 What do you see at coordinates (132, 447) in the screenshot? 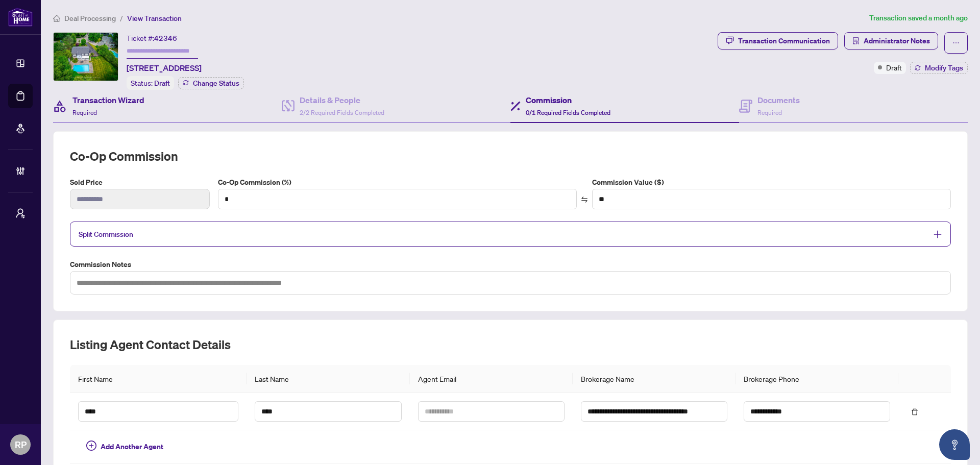
I see `span: Add Another Agent` at bounding box center [132, 447].